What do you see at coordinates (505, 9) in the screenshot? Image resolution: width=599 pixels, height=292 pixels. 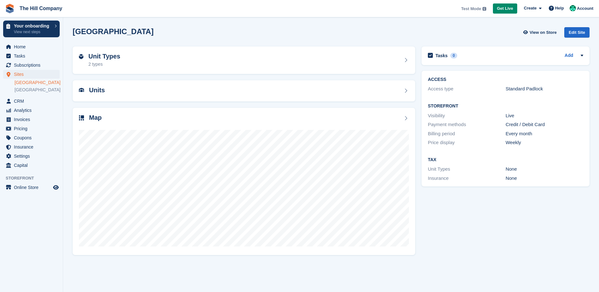 I see `span: Get Live` at bounding box center [505, 9].